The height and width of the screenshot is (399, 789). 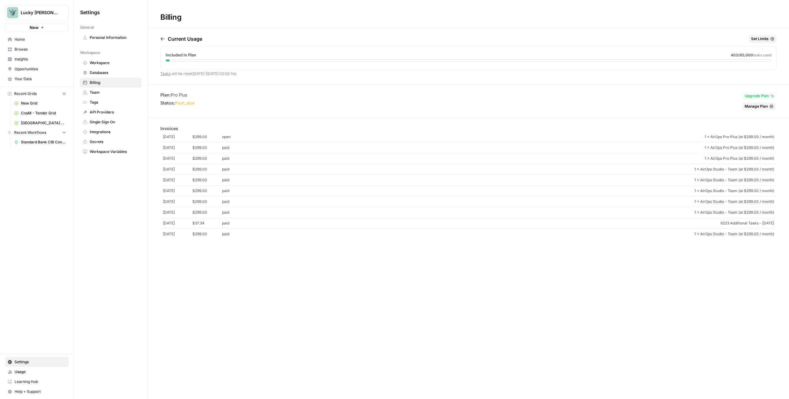 What do you see at coordinates (37, 382) in the screenshot?
I see `a: Learning Hub` at bounding box center [37, 382].